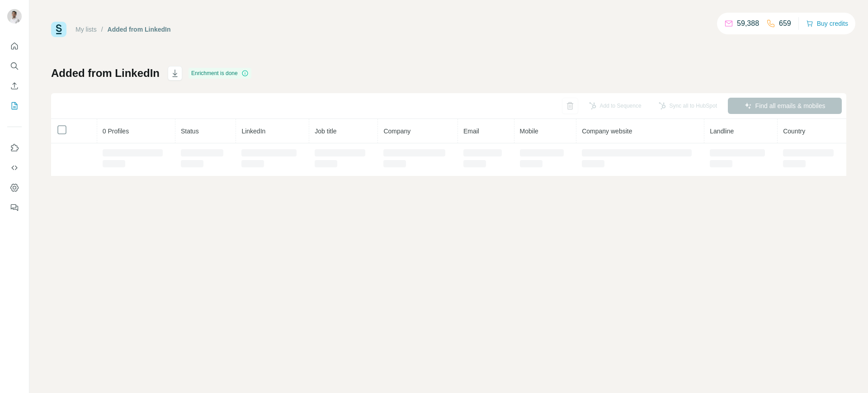 The height and width of the screenshot is (393, 868). What do you see at coordinates (397, 131) in the screenshot?
I see `span: Company` at bounding box center [397, 131].